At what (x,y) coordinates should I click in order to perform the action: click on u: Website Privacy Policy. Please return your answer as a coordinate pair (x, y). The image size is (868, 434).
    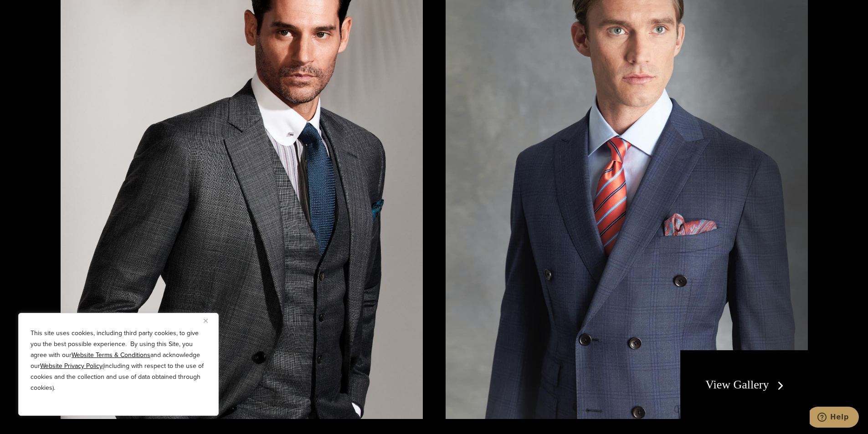
    Looking at the image, I should click on (71, 366).